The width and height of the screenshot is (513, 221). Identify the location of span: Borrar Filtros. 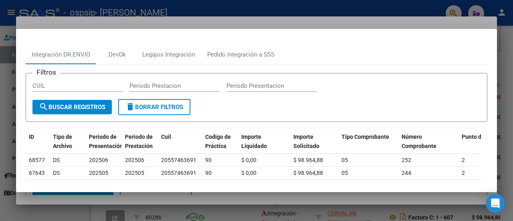
(154, 107).